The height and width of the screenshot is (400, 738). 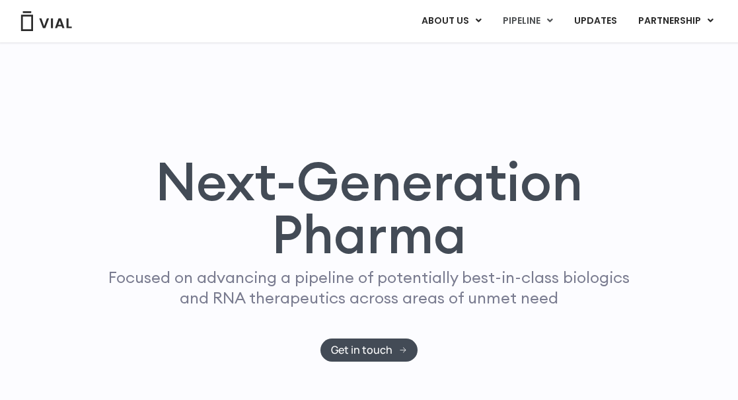 I want to click on span: Get in touch, so click(x=362, y=350).